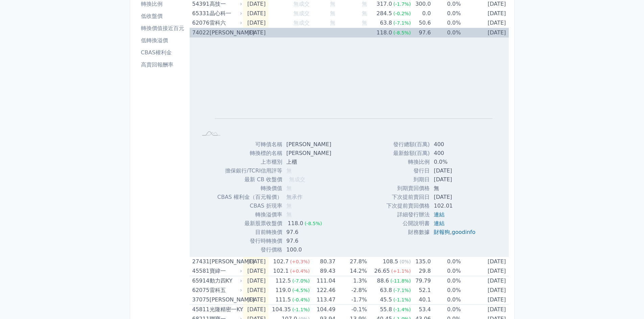  Describe the element at coordinates (200, 281) in the screenshot. I see `div: 65914` at that location.